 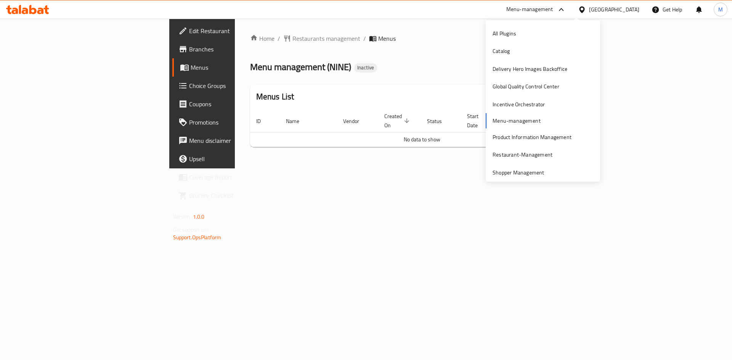 What do you see at coordinates (398, 121) in the screenshot?
I see `span: Created On` at bounding box center [398, 121].